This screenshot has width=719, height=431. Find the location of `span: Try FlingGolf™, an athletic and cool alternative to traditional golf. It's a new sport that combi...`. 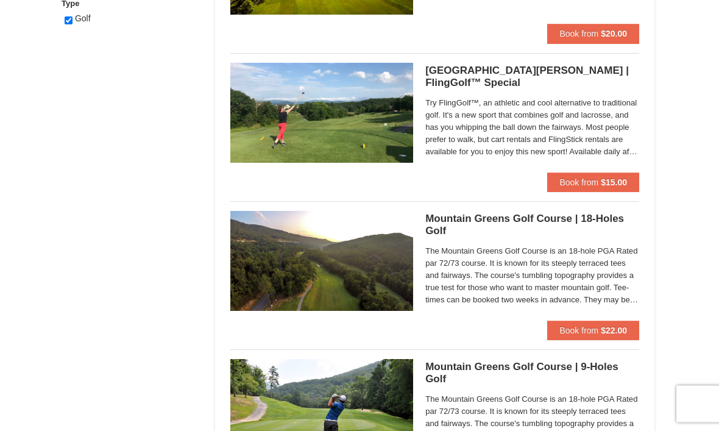

span: Try FlingGolf™, an athletic and cool alternative to traditional golf. It's a new sport that combi... is located at coordinates (532, 128).